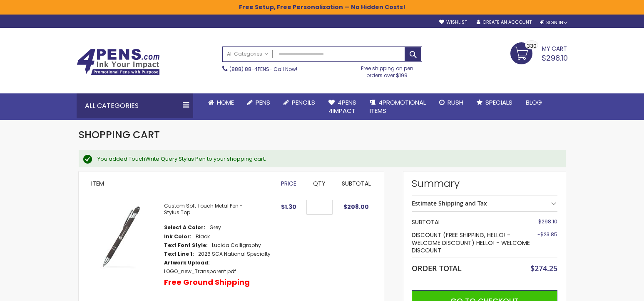  I want to click on dt: Artwork Upload, so click(187, 263).